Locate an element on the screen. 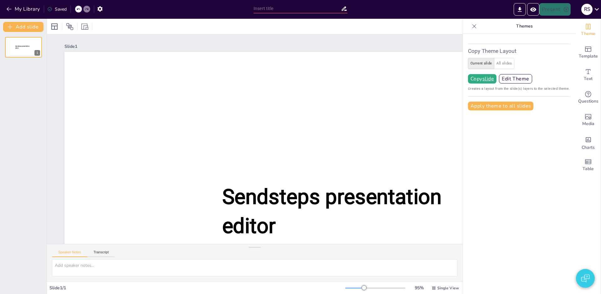 This screenshot has height=294, width=601. button: Add slide is located at coordinates (23, 27).